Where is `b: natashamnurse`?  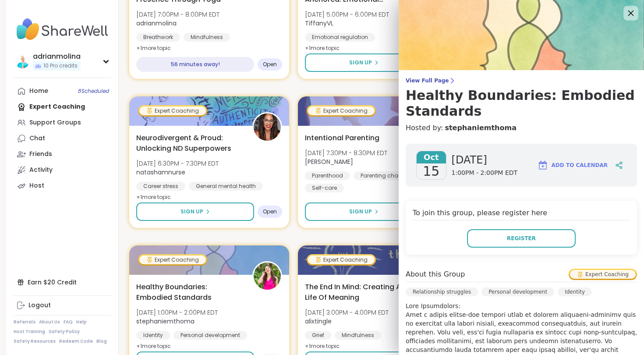
b: natashamnurse is located at coordinates (161, 172).